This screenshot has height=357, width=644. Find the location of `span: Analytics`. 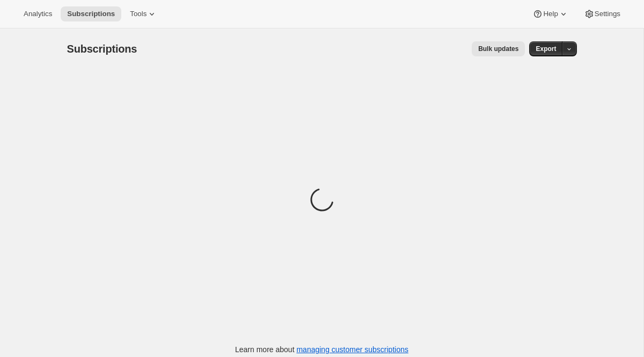

span: Analytics is located at coordinates (38, 14).